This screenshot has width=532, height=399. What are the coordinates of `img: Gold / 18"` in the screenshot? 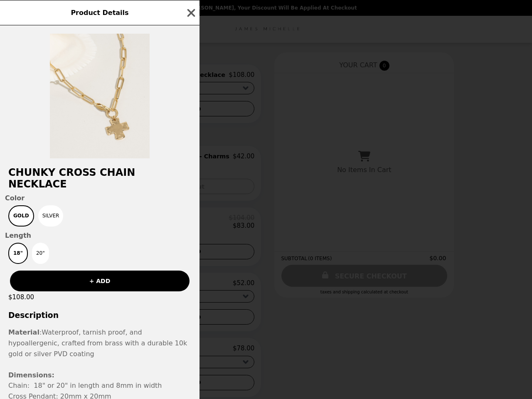 It's located at (99, 96).